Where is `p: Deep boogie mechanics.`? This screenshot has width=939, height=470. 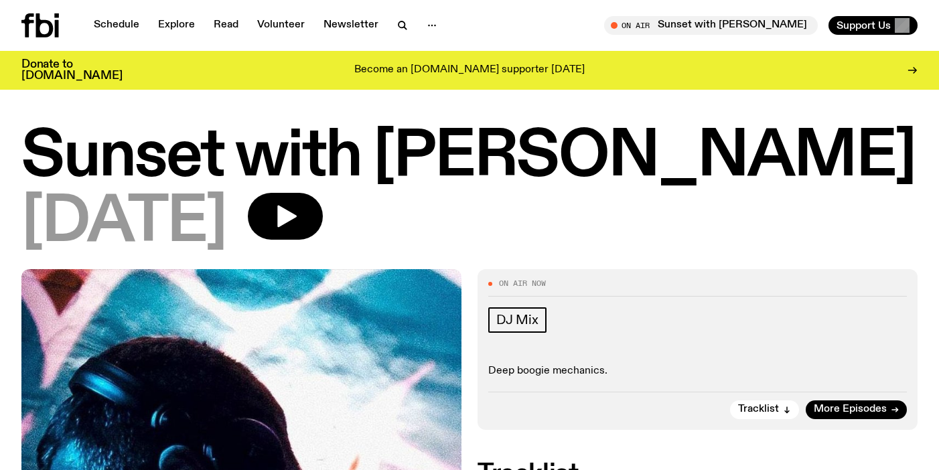 p: Deep boogie mechanics. is located at coordinates (697, 371).